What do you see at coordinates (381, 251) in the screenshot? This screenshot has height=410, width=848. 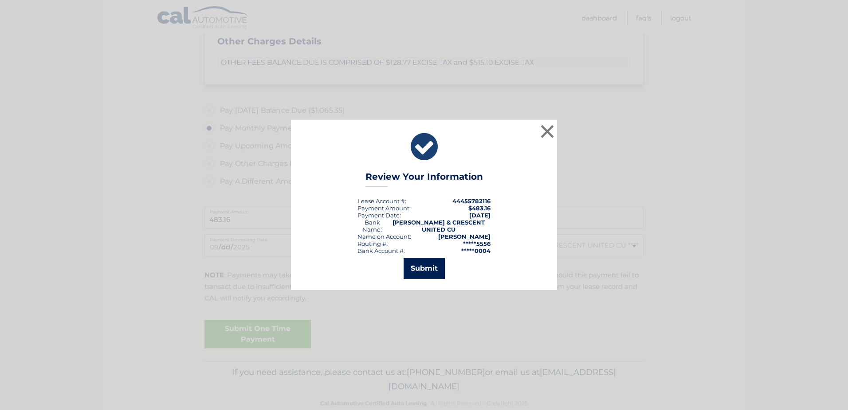 I see `div: Bank Account #:` at bounding box center [381, 251].